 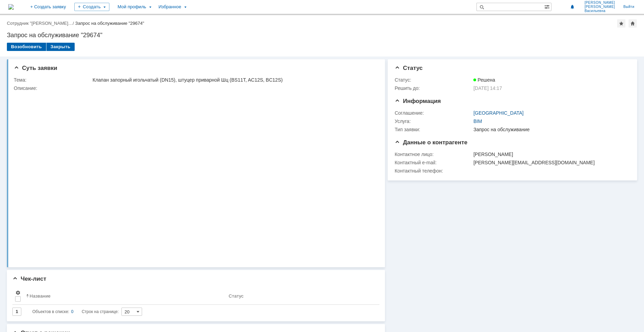 What do you see at coordinates (633, 24) in the screenshot?
I see `div: Сделать домашней страницей` at bounding box center [633, 24].